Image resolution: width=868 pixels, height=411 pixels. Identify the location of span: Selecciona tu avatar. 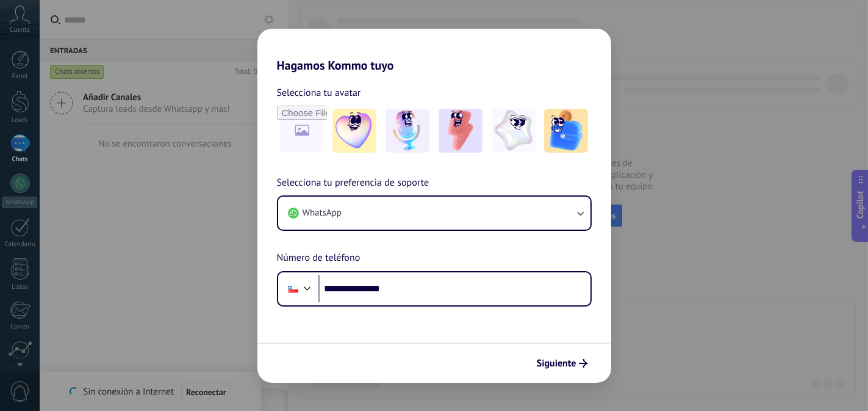
(319, 93).